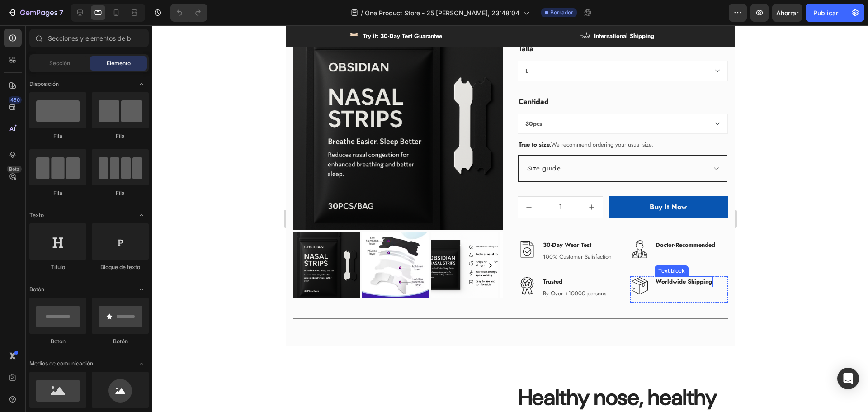  I want to click on button: decrement, so click(243, 182).